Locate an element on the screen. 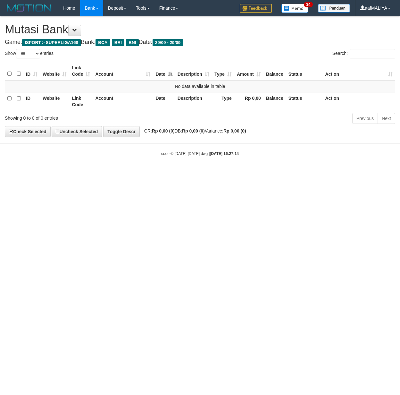 The width and height of the screenshot is (400, 395). img: Button%20Memo.svg is located at coordinates (295, 8).